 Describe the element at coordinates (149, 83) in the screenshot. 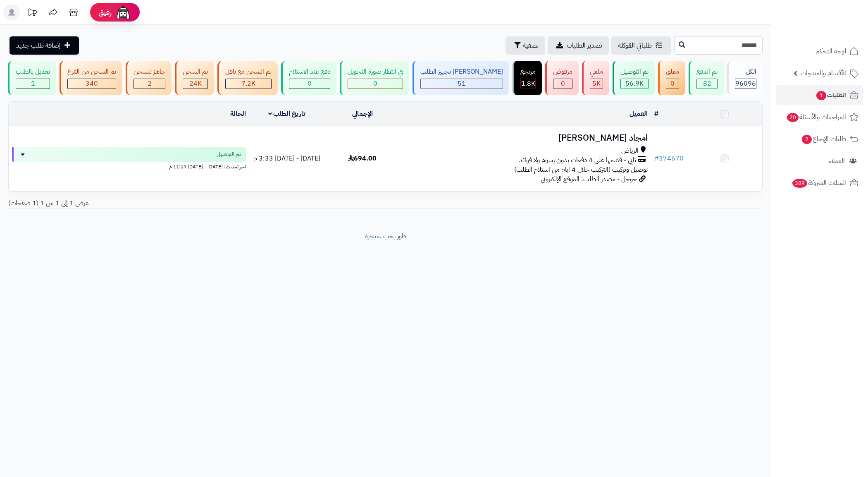

I see `div: 2` at that location.